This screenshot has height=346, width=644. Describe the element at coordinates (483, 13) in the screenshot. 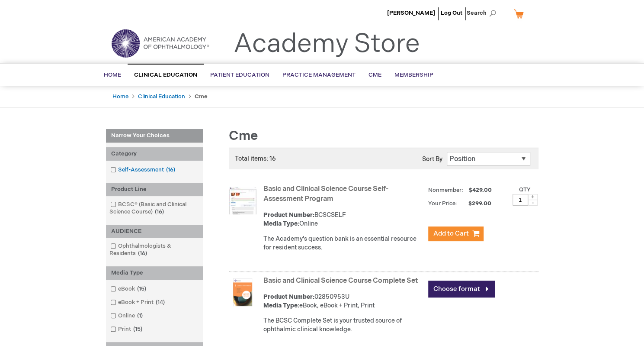

I see `span: Search` at that location.